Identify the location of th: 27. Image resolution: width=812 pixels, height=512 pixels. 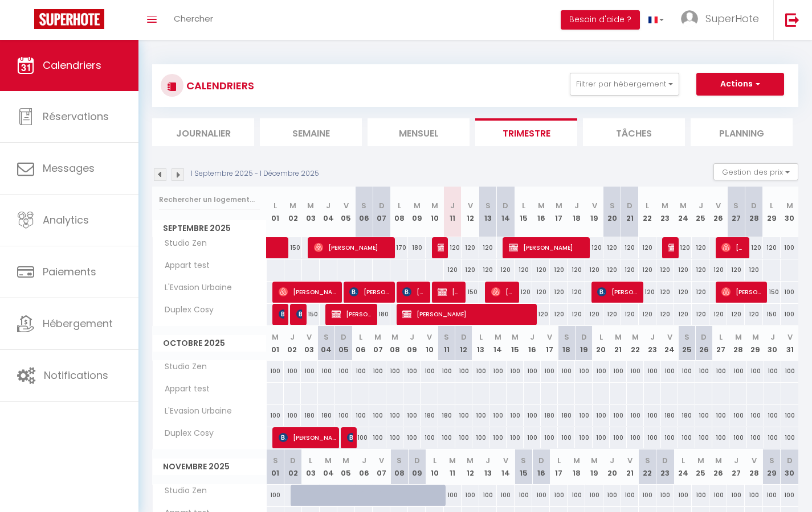
(736, 212).